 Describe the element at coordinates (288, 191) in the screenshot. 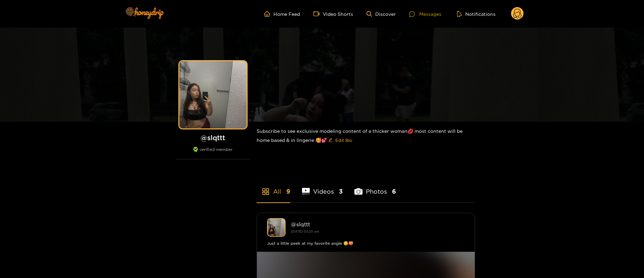

I see `span: 9` at that location.